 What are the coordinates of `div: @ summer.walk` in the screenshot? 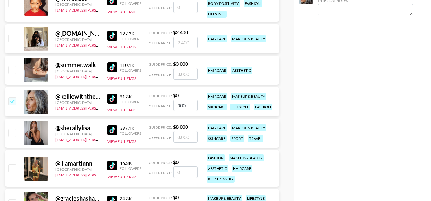 It's located at (78, 65).